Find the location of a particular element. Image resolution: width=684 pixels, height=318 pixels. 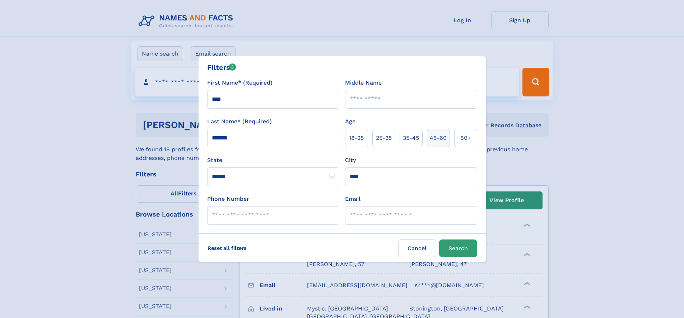

span: 60+ is located at coordinates (465, 138).